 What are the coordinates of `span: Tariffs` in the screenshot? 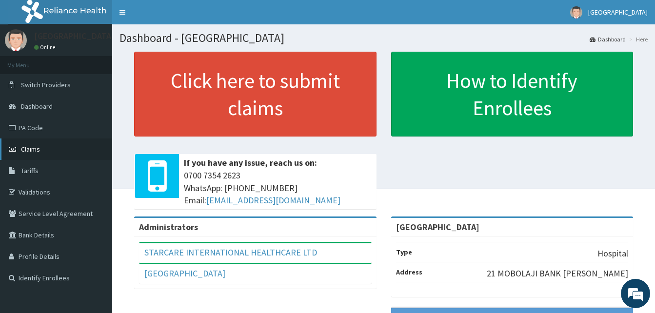 It's located at (30, 171).